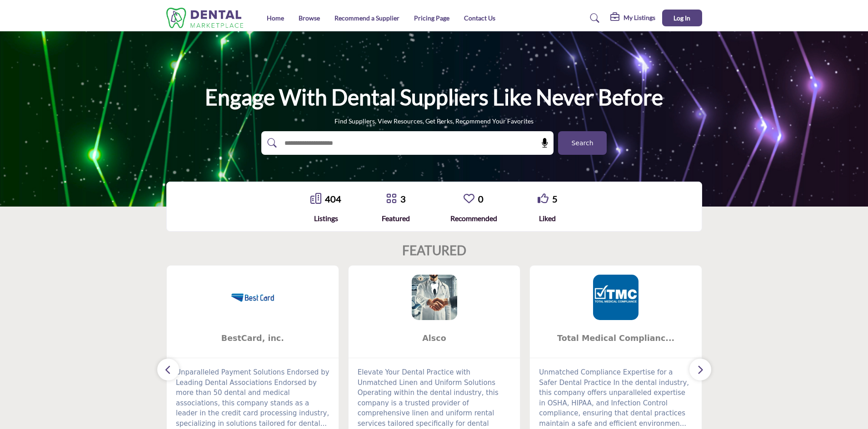  What do you see at coordinates (616, 298) in the screenshot?
I see `img: Total Medical Compliance` at bounding box center [616, 298].